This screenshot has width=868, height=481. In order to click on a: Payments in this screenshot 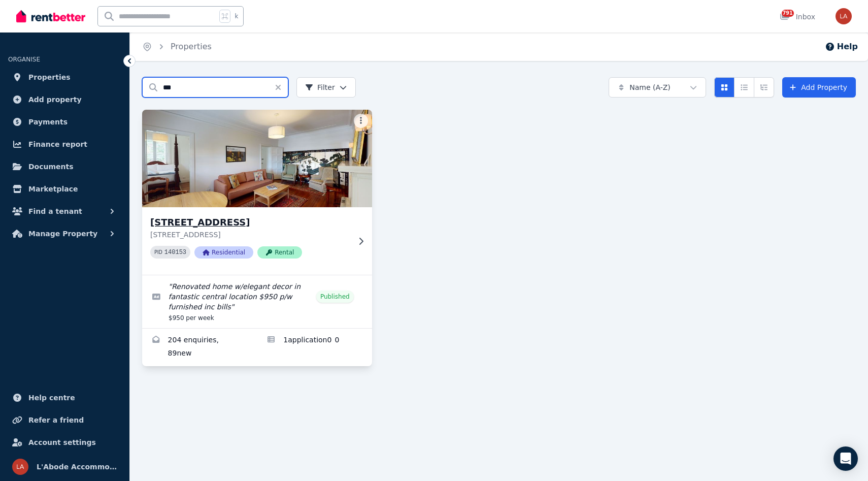, I will do `click(65, 122)`.